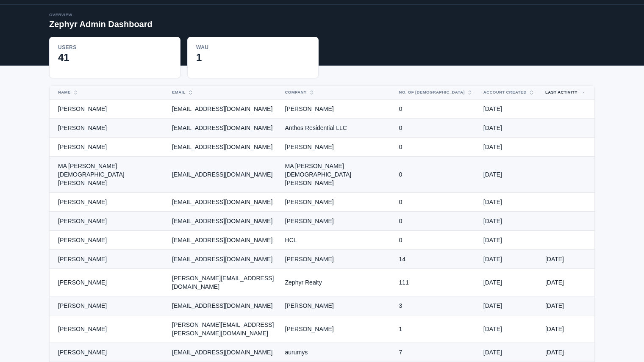 The height and width of the screenshot is (362, 644). What do you see at coordinates (436, 353) in the screenshot?
I see `td: 7` at bounding box center [436, 353].